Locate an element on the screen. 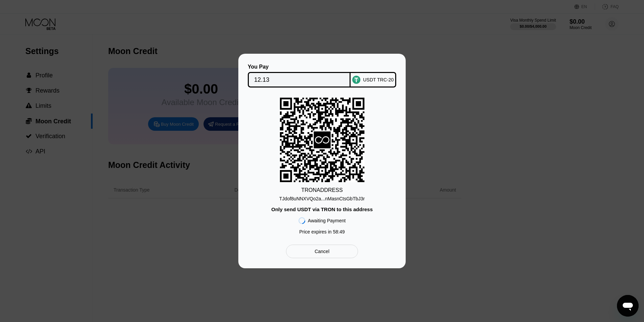 The height and width of the screenshot is (322, 644). div: You PayUSDT TRC-20 is located at coordinates (322, 76).